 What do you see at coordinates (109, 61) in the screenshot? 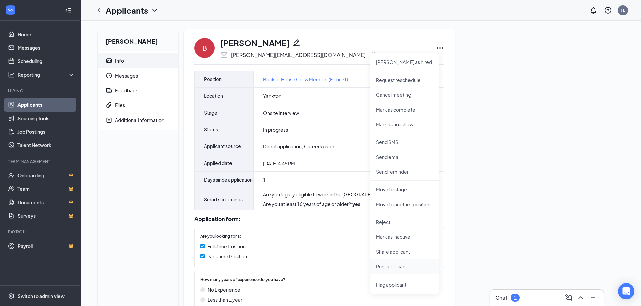
I see `svg: ContactCard` at bounding box center [109, 61].